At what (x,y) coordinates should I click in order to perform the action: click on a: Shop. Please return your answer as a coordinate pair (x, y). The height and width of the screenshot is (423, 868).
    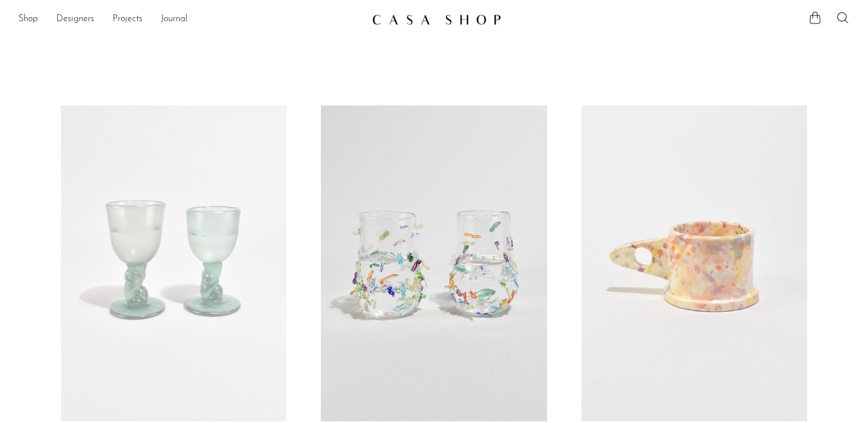
    Looking at the image, I should click on (28, 19).